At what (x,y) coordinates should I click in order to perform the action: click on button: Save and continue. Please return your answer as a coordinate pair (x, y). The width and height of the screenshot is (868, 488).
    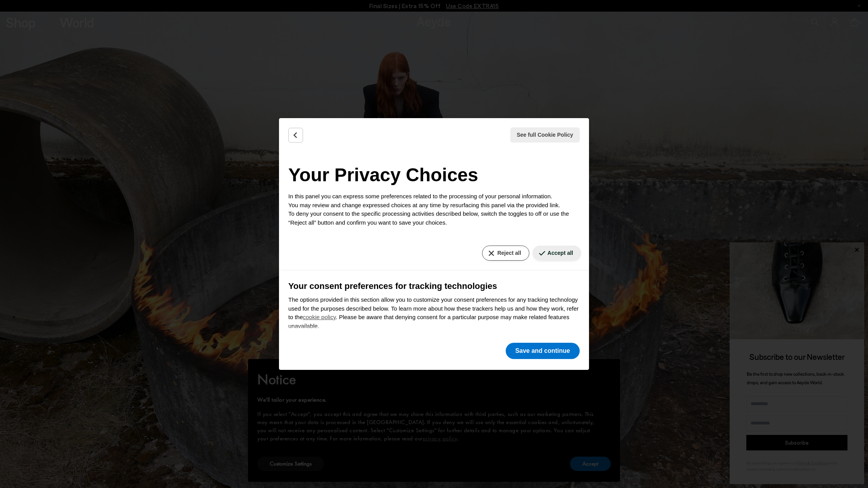
    Looking at the image, I should click on (543, 351).